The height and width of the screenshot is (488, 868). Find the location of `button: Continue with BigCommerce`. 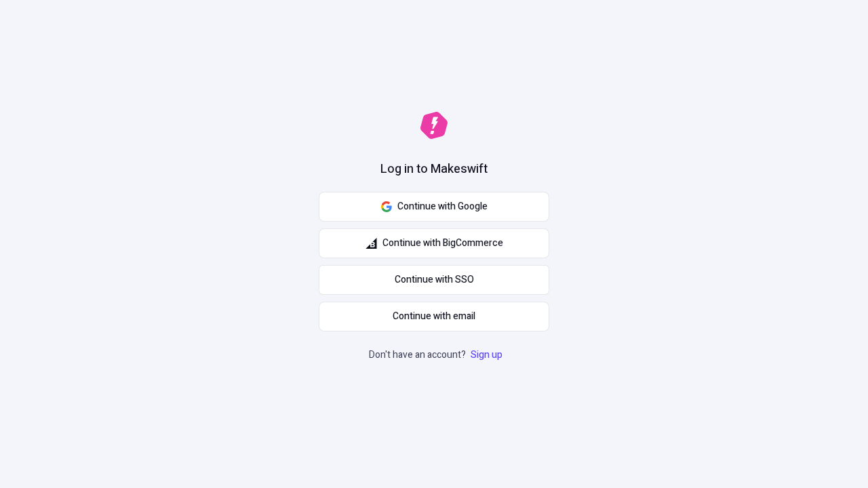

button: Continue with BigCommerce is located at coordinates (434, 243).